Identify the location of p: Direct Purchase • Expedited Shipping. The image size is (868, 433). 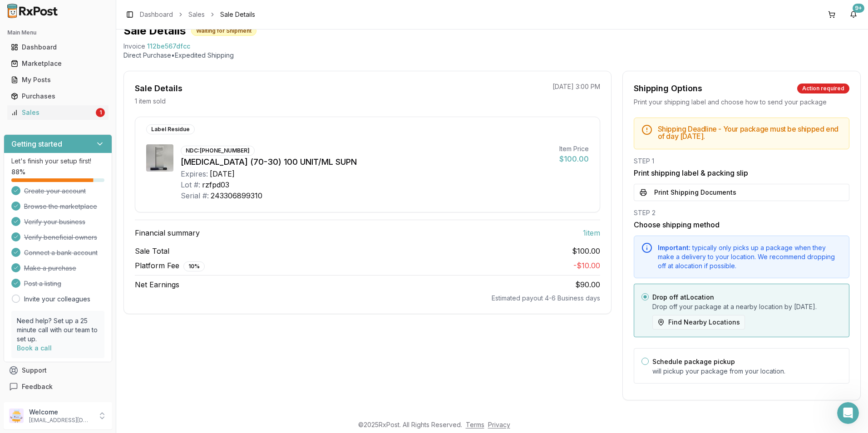
(492, 55).